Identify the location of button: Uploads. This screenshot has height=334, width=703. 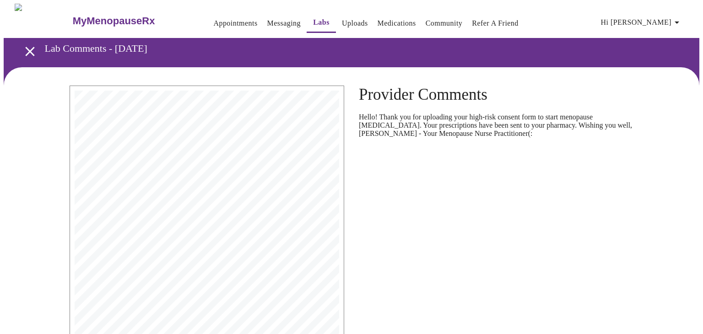
(355, 23).